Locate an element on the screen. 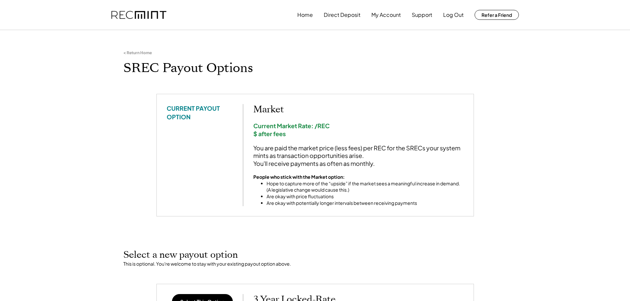 The width and height of the screenshot is (630, 301). div: CURRENT PAYOUT OPTION is located at coordinates (200, 112).